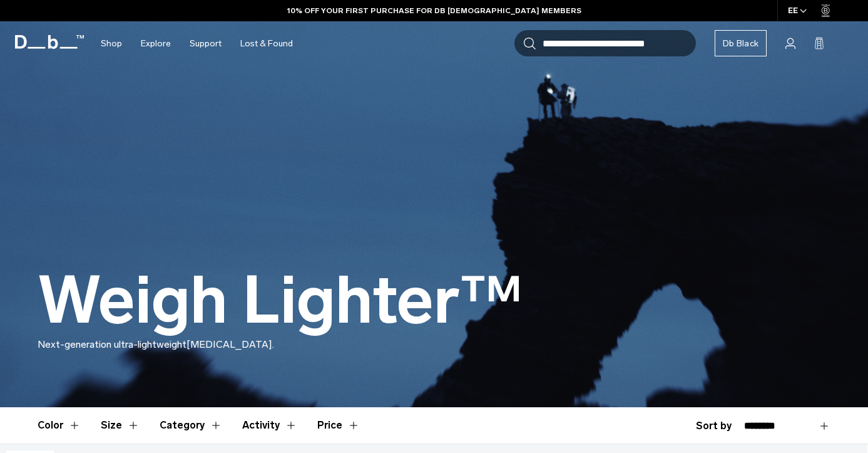 The width and height of the screenshot is (868, 453). What do you see at coordinates (740, 43) in the screenshot?
I see `a: Db Black` at bounding box center [740, 43].